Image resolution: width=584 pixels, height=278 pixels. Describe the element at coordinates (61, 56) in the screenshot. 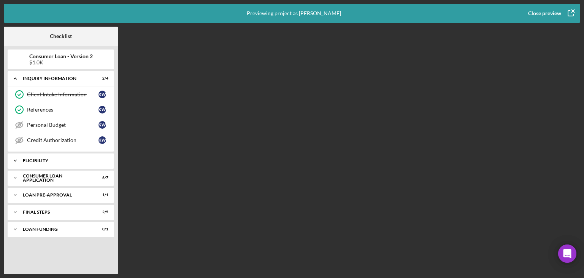

I see `b: Consumer Loan - Version 2` at that location.